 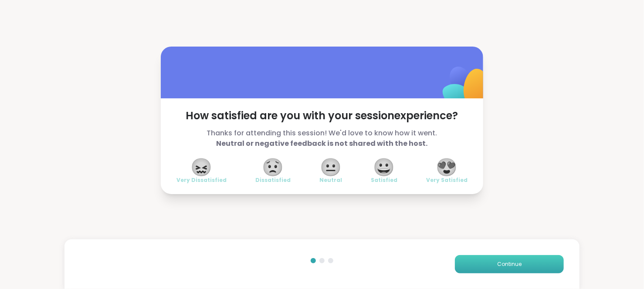 What do you see at coordinates (331, 180) in the screenshot?
I see `span: Neutral` at bounding box center [331, 180].